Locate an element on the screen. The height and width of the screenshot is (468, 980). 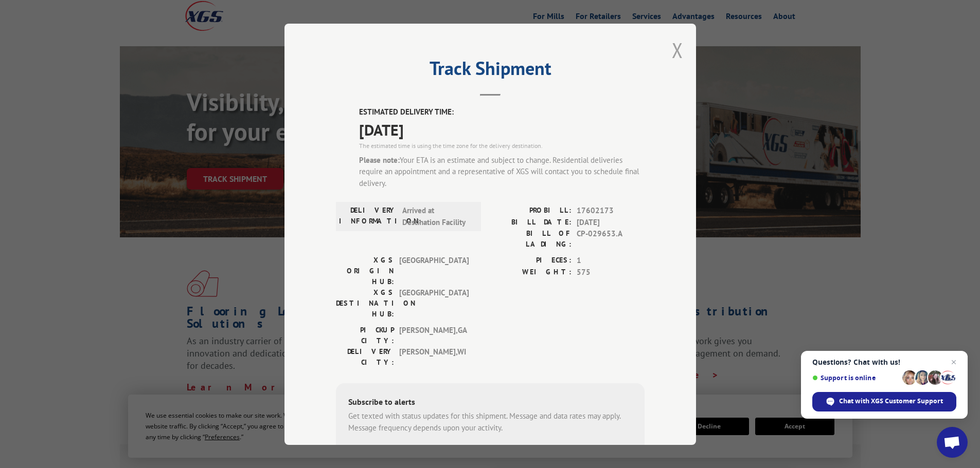
div: Open chat is located at coordinates (953, 442).